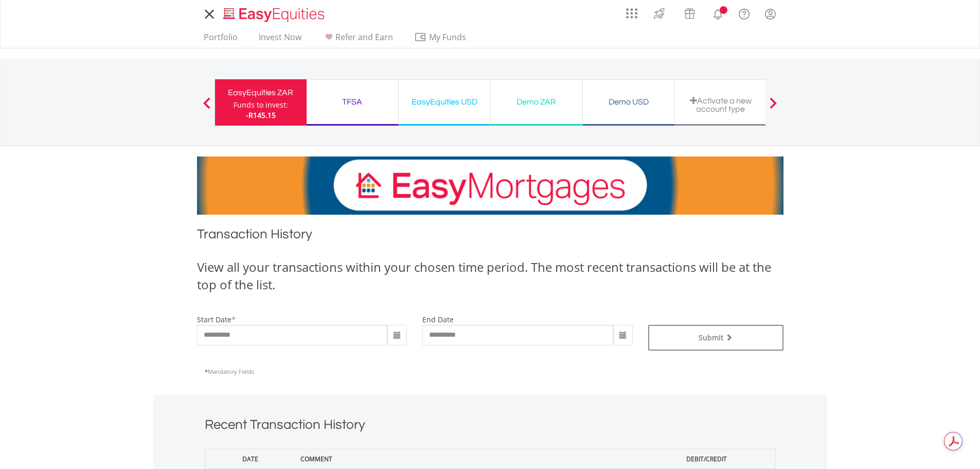 This screenshot has height=469, width=980. I want to click on button: Submit, so click(715, 337).